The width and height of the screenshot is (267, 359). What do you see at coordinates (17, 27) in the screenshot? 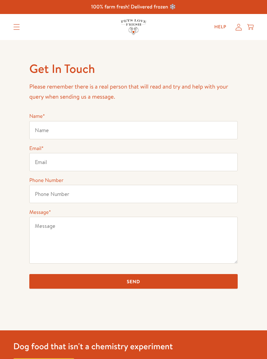
I see `summary: Translation missing: en.sections.header.menu` at bounding box center [17, 27].